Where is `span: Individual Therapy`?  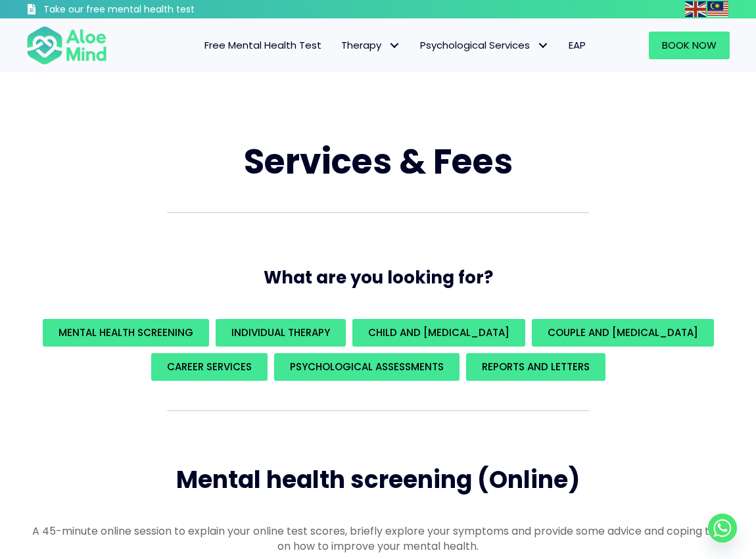 span: Individual Therapy is located at coordinates (280, 332).